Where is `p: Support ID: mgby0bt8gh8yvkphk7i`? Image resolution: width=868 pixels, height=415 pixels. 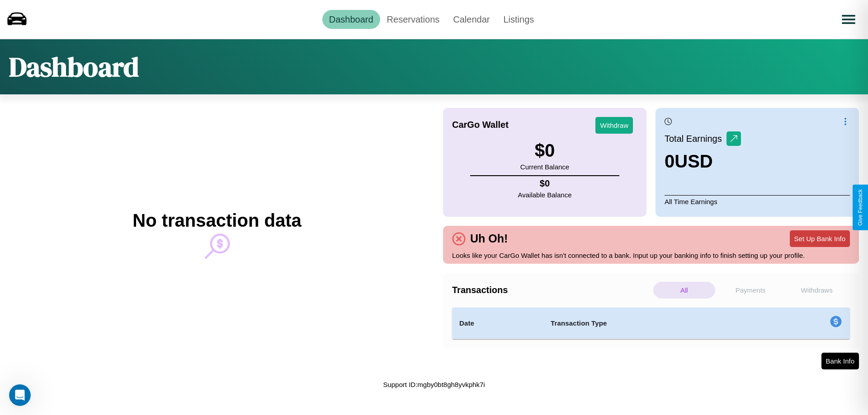 p: Support ID: mgby0bt8gh8yvkphk7i is located at coordinates (434, 385).